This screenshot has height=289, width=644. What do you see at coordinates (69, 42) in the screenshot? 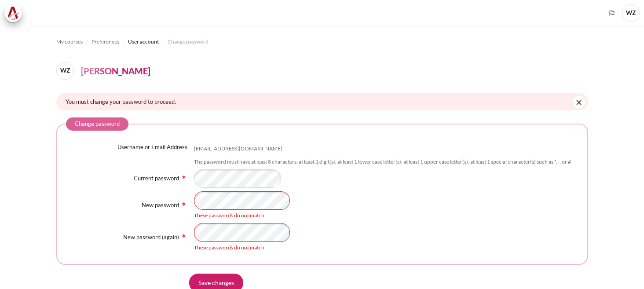
I see `a: My courses` at bounding box center [69, 42].